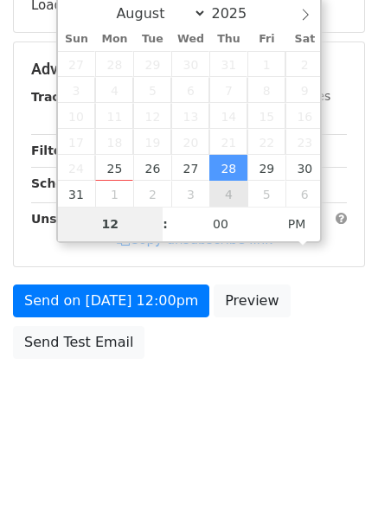  Describe the element at coordinates (74, 219) in the screenshot. I see `strong: Unsubscribe` at that location.